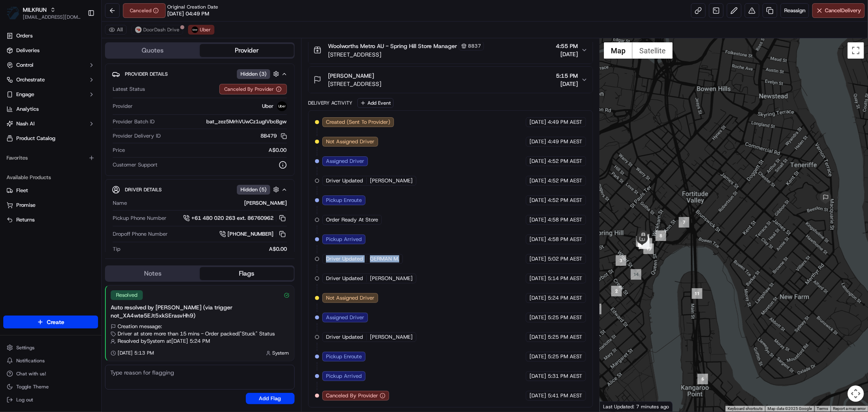 The image size is (868, 412). What do you see at coordinates (649, 249) in the screenshot?
I see `div: 13` at bounding box center [649, 249].